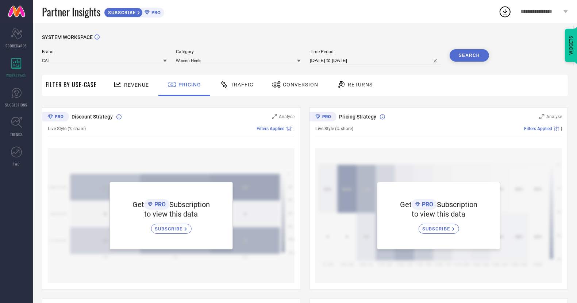 The height and width of the screenshot is (303, 577). What do you see at coordinates (16, 46) in the screenshot?
I see `span: SCORECARDS` at bounding box center [16, 46].